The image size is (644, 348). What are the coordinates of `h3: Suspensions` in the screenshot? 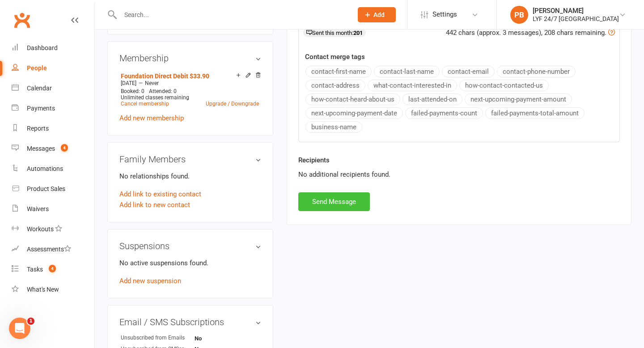 It's located at (190, 246).